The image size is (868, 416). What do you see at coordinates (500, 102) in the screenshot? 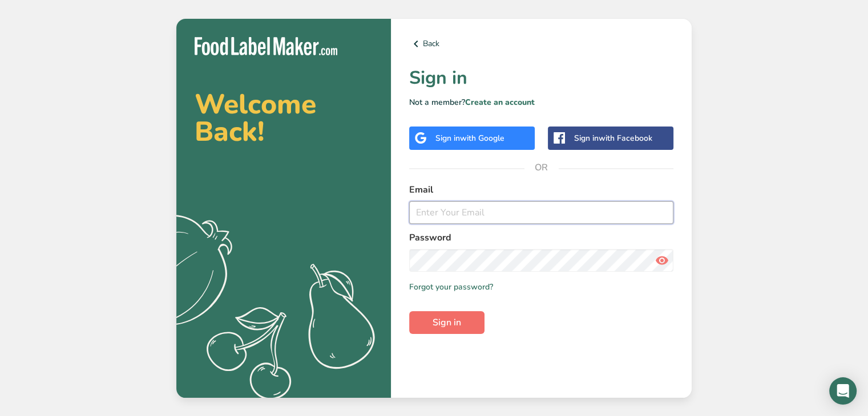
I see `a: Create an account` at bounding box center [500, 102].